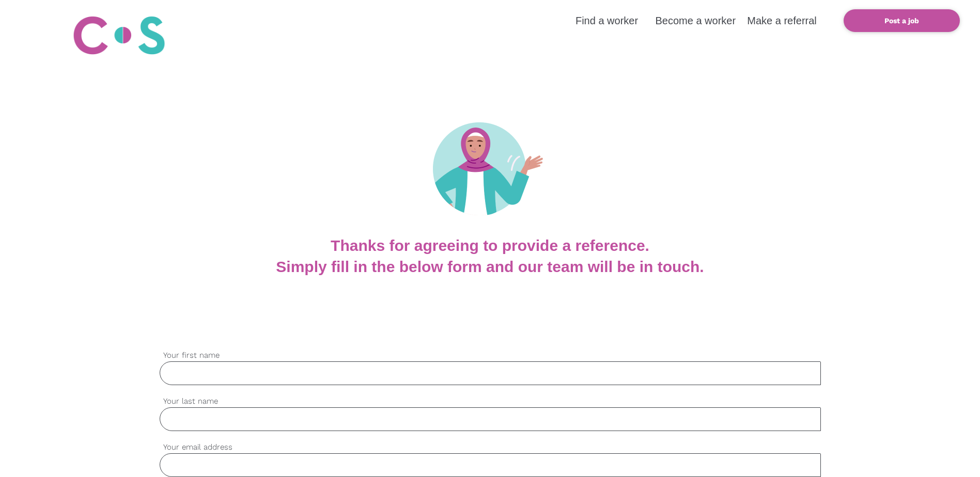 The height and width of the screenshot is (477, 980). Describe the element at coordinates (782, 21) in the screenshot. I see `a: Make a referral` at that location.